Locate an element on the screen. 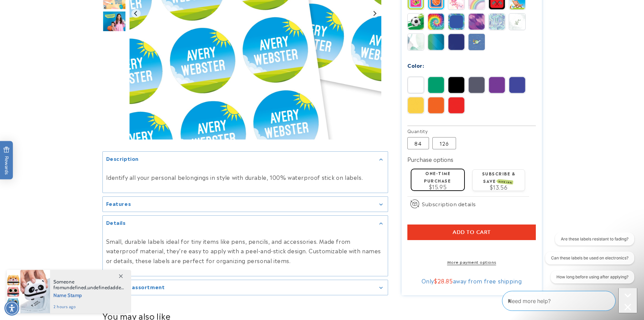 The height and width of the screenshot is (320, 644). img: Green is located at coordinates (436, 85).